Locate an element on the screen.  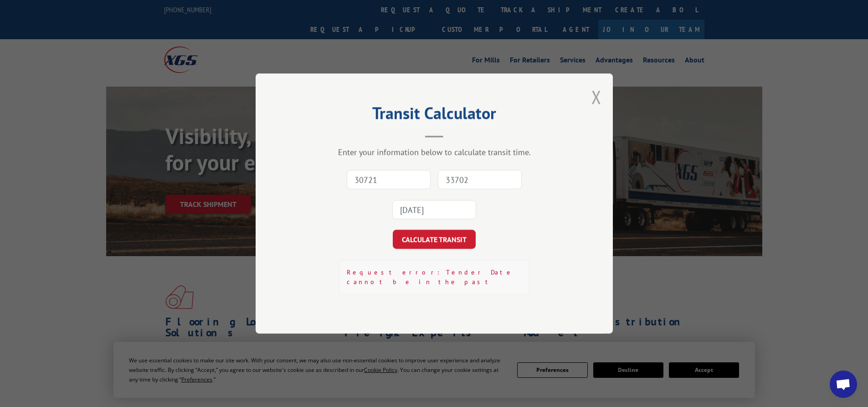
div: Request error: Tender Date cannot be in the past is located at coordinates (434, 277).